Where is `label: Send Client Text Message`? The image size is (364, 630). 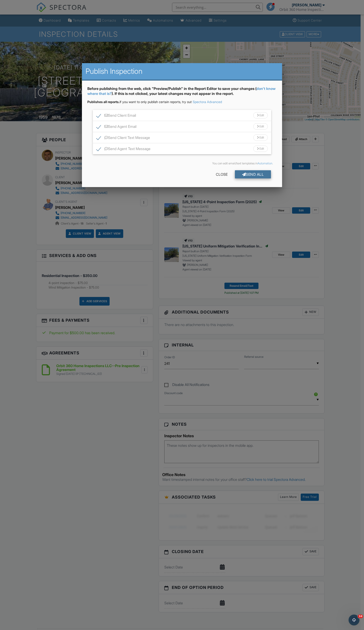
label: Send Client Text Message is located at coordinates (123, 139).